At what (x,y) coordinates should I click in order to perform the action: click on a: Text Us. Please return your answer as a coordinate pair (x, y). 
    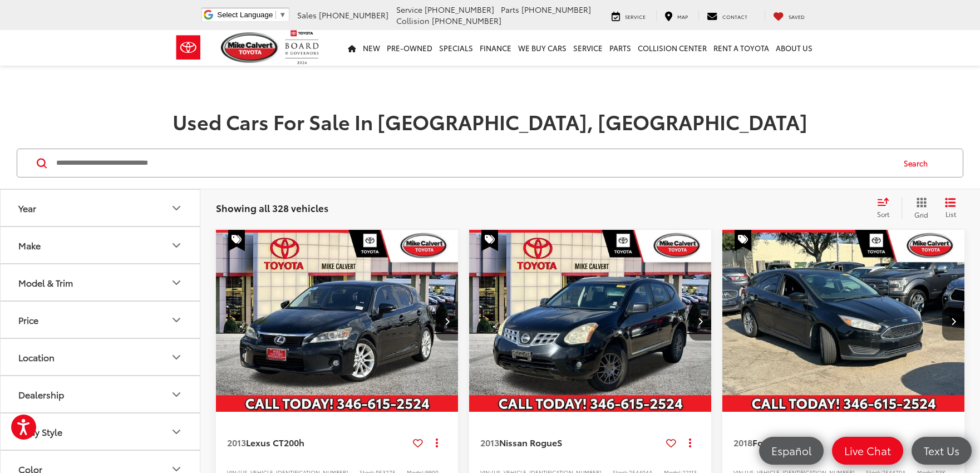
    Looking at the image, I should click on (942, 450).